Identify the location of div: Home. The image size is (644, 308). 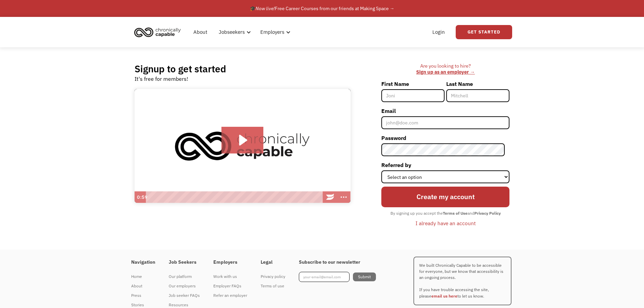
(143, 276).